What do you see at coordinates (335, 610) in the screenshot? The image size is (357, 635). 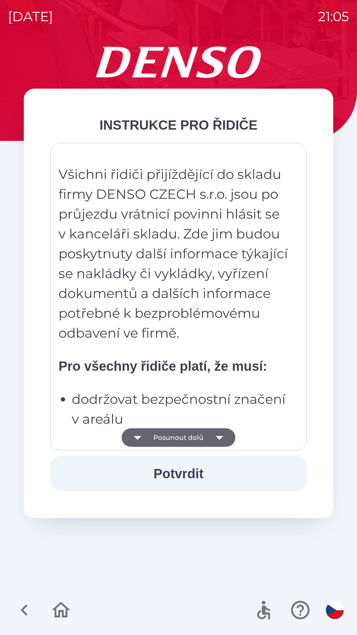 I see `img: cs flag` at bounding box center [335, 610].